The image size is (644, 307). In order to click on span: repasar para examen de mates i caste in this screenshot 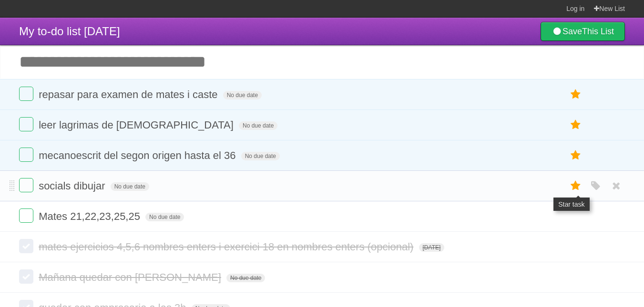, I will do `click(129, 94)`.